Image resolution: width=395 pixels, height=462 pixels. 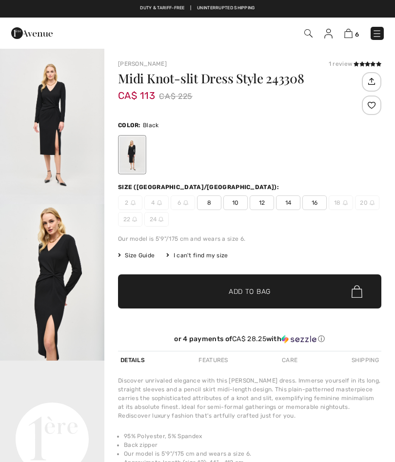 I want to click on span: 4, so click(x=156, y=203).